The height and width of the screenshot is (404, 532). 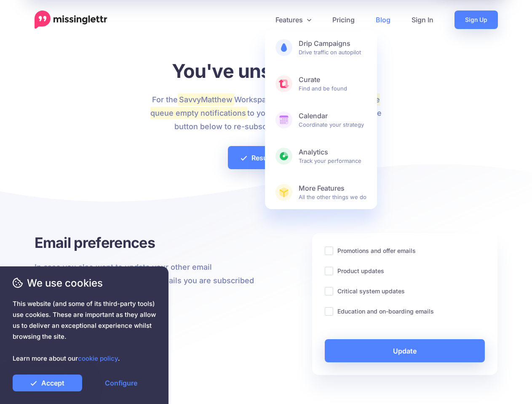 What do you see at coordinates (147, 281) in the screenshot?
I see `p: In case you also want to update your other email preferences, below are the other emails you are ...` at bounding box center [147, 281].